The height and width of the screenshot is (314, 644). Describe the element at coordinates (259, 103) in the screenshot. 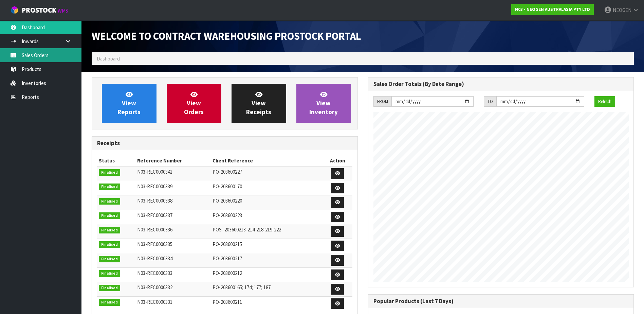

I see `span: View Receipts` at that location.